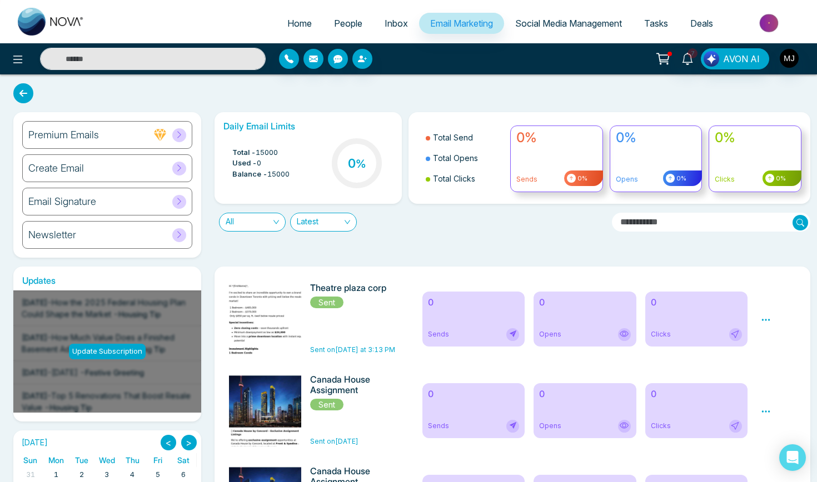  Describe the element at coordinates (107, 460) in the screenshot. I see `a: Wednesday` at that location.